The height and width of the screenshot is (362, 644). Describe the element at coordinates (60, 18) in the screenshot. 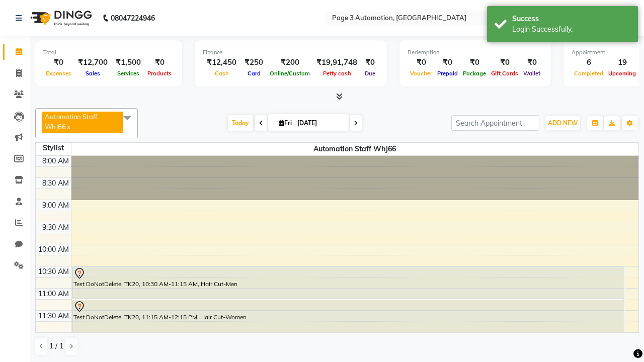

I see `img: logo` at that location.